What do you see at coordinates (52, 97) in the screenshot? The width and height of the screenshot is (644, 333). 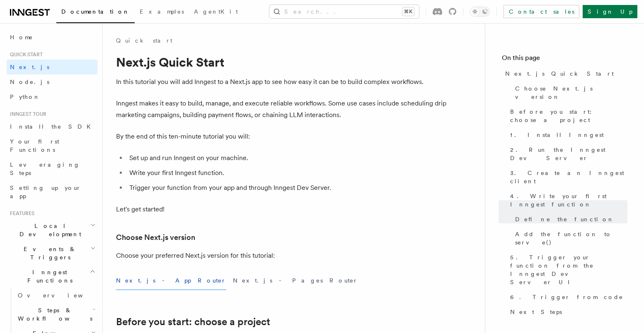 I see `a: Python` at bounding box center [52, 97].